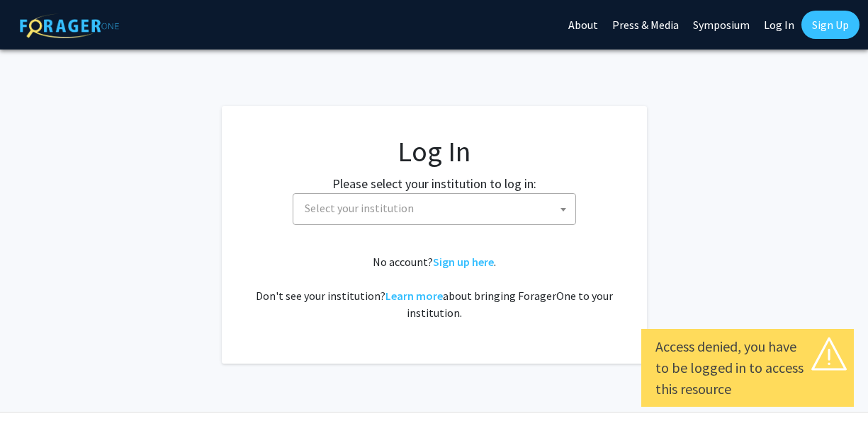 The image size is (868, 428). What do you see at coordinates (434, 151) in the screenshot?
I see `h1: Log In` at bounding box center [434, 151].